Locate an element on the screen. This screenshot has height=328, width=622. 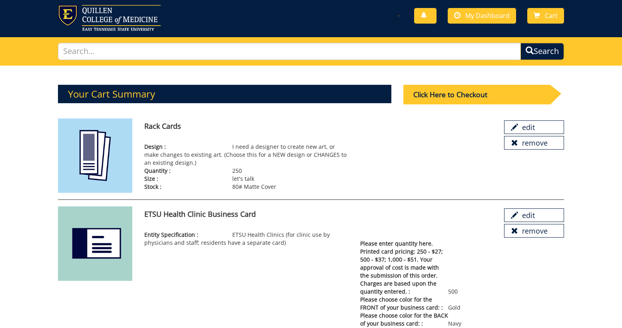
img: rack-cards-59492a653cf634.38175772.png is located at coordinates (95, 155).